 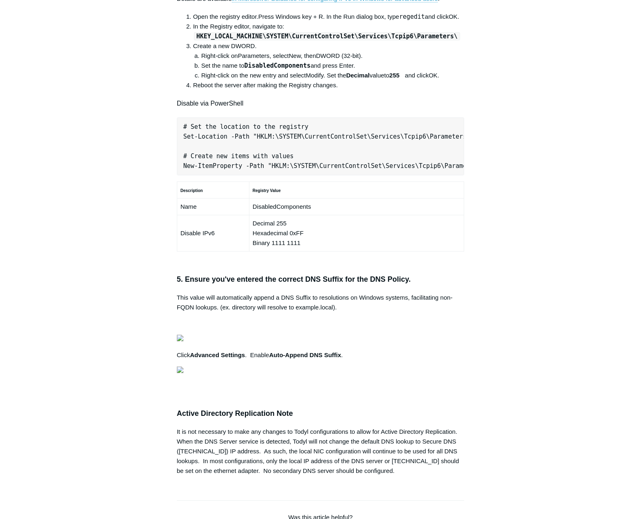 What do you see at coordinates (321, 413) in the screenshot?
I see `h3: Active Directory Replication Note` at bounding box center [321, 413].